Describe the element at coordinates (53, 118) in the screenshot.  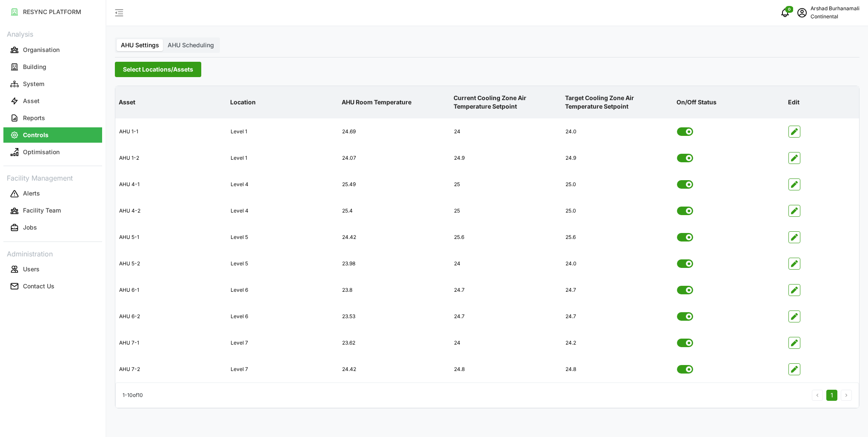
I see `button: Reports` at that location.